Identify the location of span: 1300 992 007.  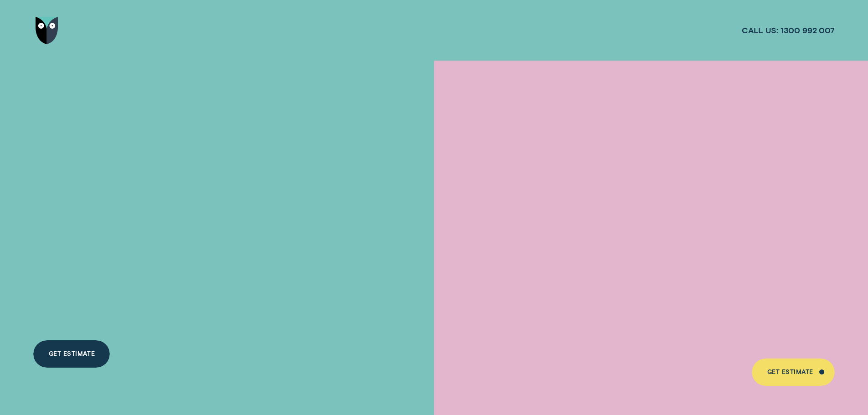
(807, 30).